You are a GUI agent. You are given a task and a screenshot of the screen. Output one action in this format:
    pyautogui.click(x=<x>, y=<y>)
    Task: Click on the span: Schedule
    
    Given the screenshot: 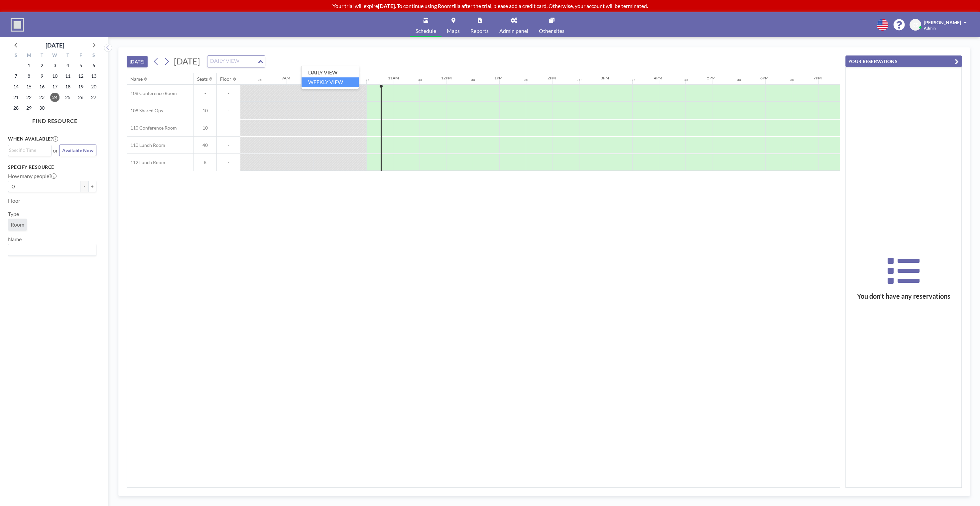 What is the action you would take?
    pyautogui.click(x=426, y=31)
    